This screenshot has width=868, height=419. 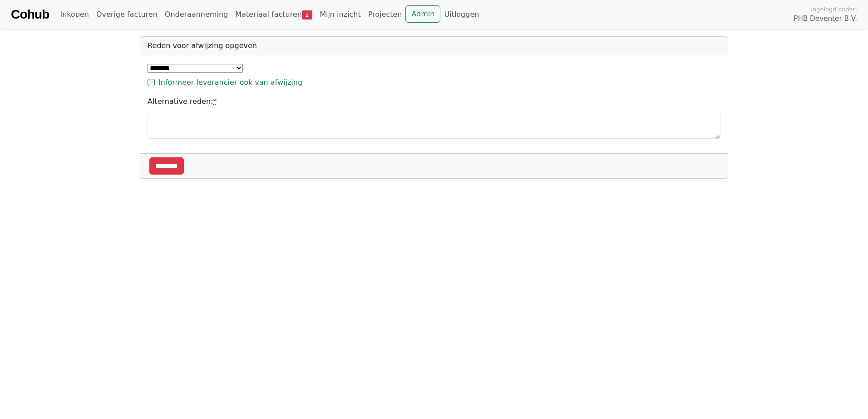 I want to click on a: Cohub, so click(x=30, y=15).